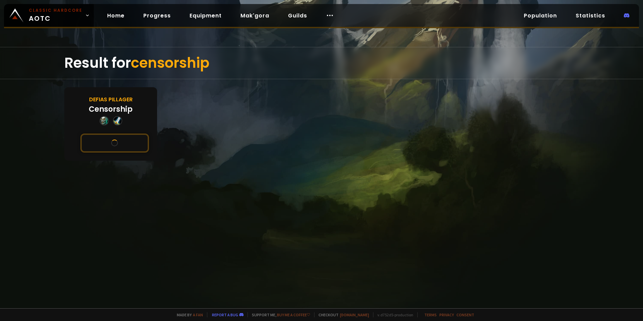  Describe the element at coordinates (540, 15) in the screenshot. I see `a: Population` at that location.